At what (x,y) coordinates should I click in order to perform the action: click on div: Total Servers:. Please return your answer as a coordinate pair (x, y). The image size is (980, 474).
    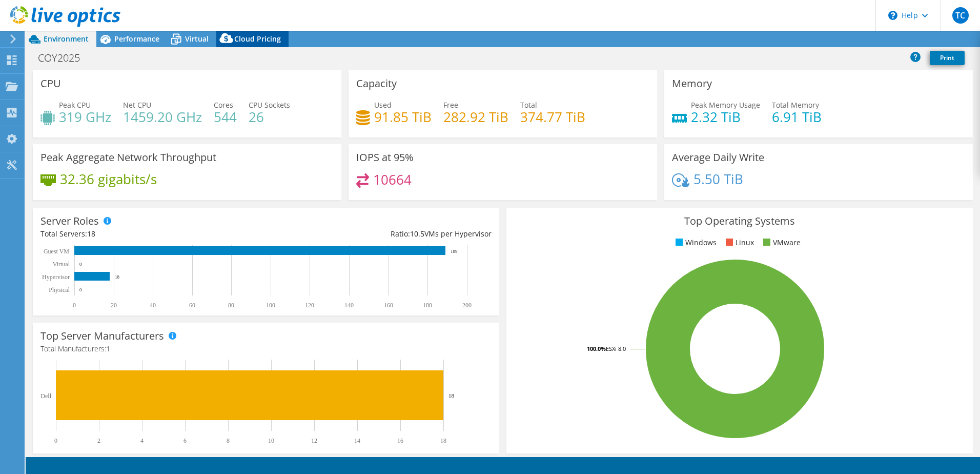
    Looking at the image, I should click on (154, 234).